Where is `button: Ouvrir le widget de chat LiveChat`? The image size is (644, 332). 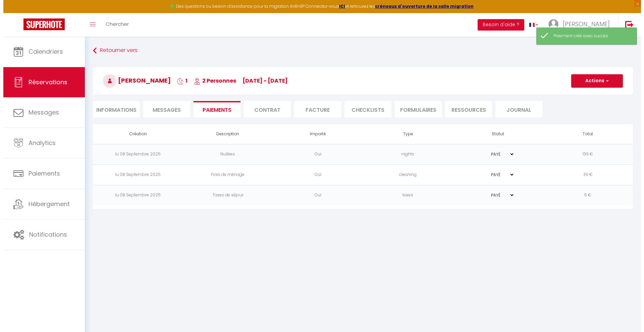 button: Ouvrir le widget de chat LiveChat is located at coordinates (16, 13).